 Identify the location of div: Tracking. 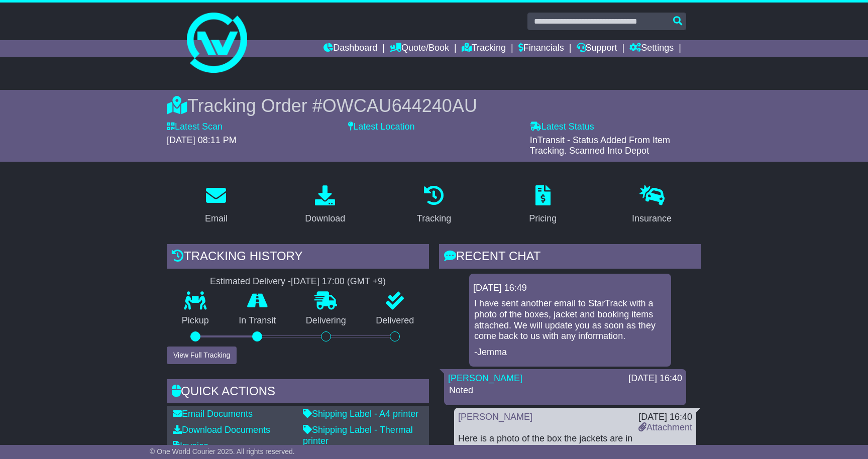
(434, 219).